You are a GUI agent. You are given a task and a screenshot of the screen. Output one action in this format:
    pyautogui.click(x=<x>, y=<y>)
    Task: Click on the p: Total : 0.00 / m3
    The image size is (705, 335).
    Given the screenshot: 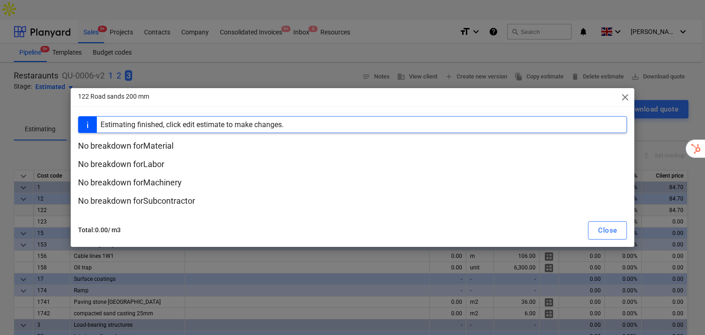 What is the action you would take?
    pyautogui.click(x=214, y=230)
    